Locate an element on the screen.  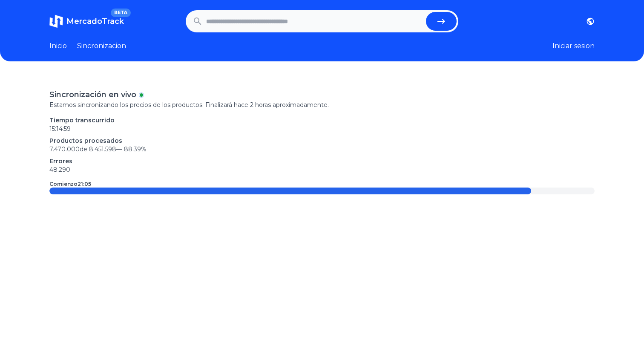
a: Sincronizacion is located at coordinates (101, 46).